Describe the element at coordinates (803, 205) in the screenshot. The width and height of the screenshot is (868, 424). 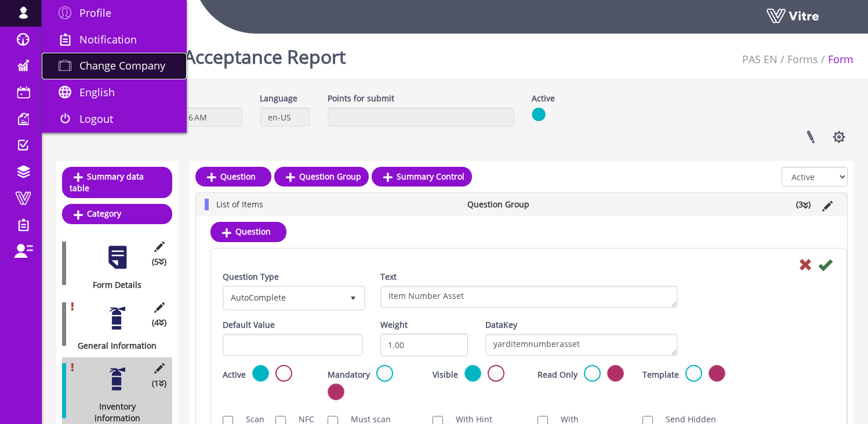
I see `li: (3 )` at that location.